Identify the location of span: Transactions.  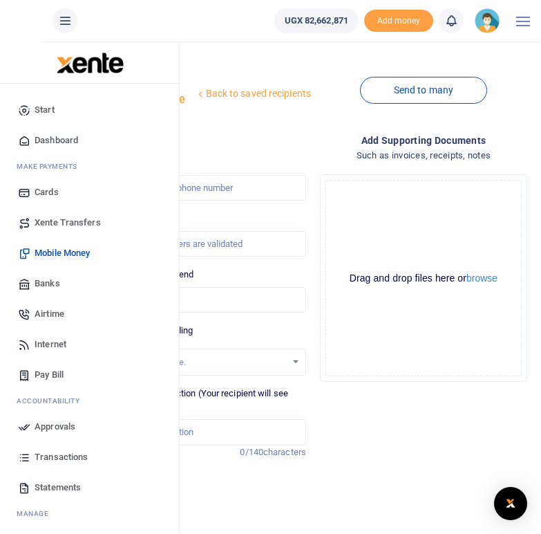
(61, 457).